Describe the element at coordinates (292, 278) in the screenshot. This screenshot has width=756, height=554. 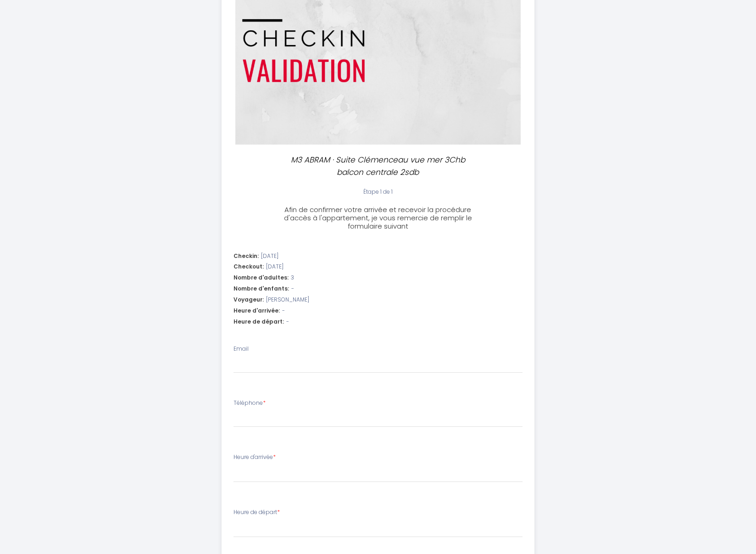
I see `span: 3` at that location.